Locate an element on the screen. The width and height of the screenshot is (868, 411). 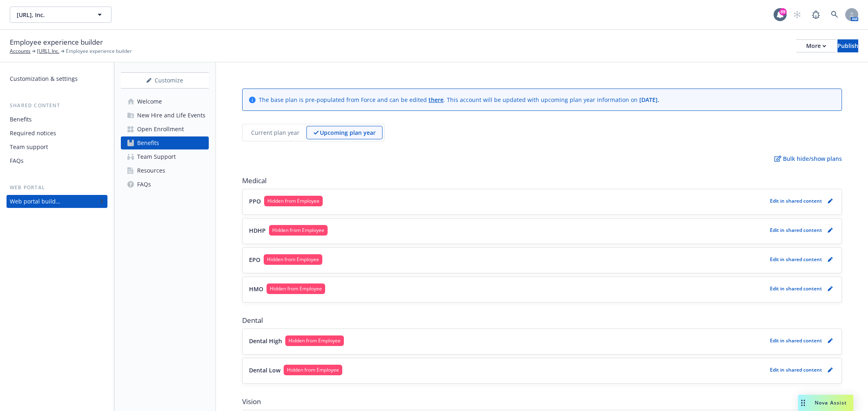
p: Dental Low is located at coordinates (265, 370).